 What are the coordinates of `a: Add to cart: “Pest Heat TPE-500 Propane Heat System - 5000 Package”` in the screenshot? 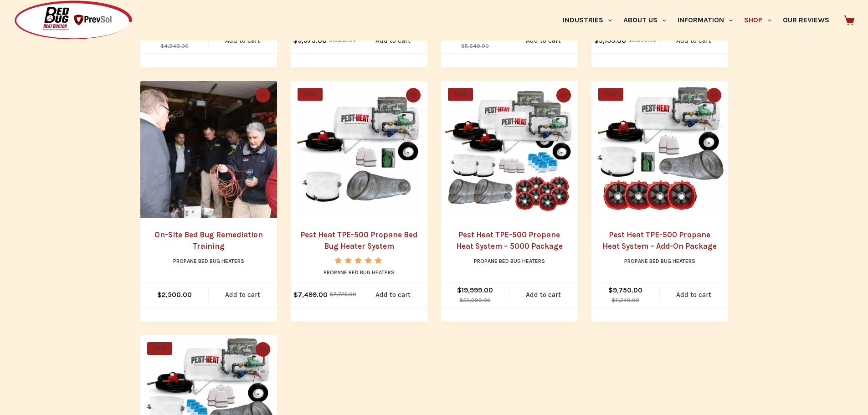 It's located at (543, 295).